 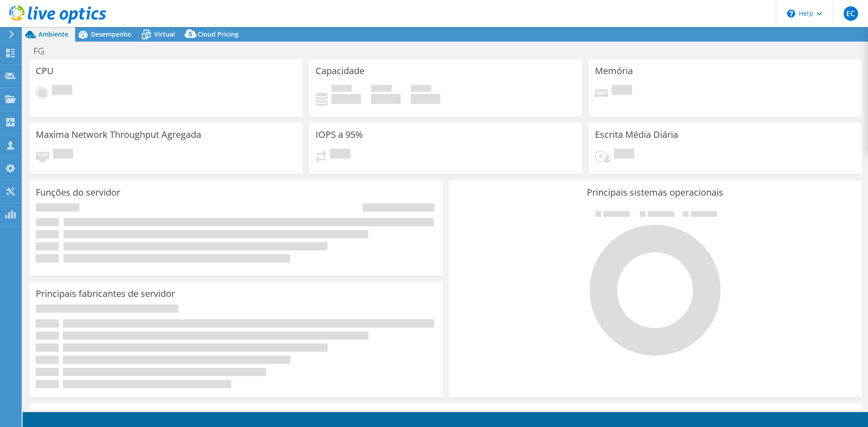 What do you see at coordinates (164, 34) in the screenshot?
I see `span: Virtual` at bounding box center [164, 34].